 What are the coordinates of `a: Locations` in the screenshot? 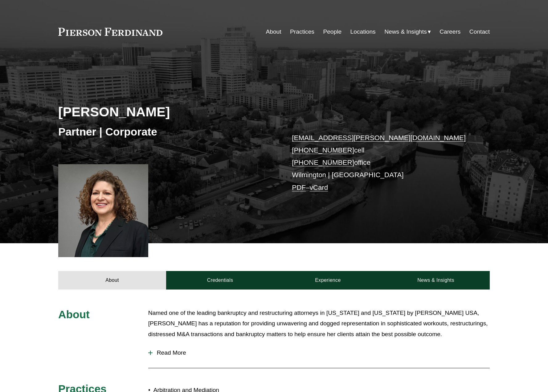 It's located at (364, 32).